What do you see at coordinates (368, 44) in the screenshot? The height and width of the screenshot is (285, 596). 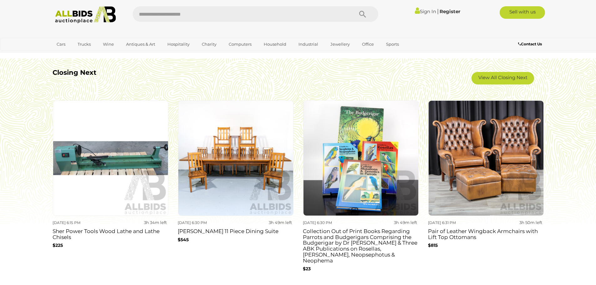 I see `a: Office` at bounding box center [368, 44].